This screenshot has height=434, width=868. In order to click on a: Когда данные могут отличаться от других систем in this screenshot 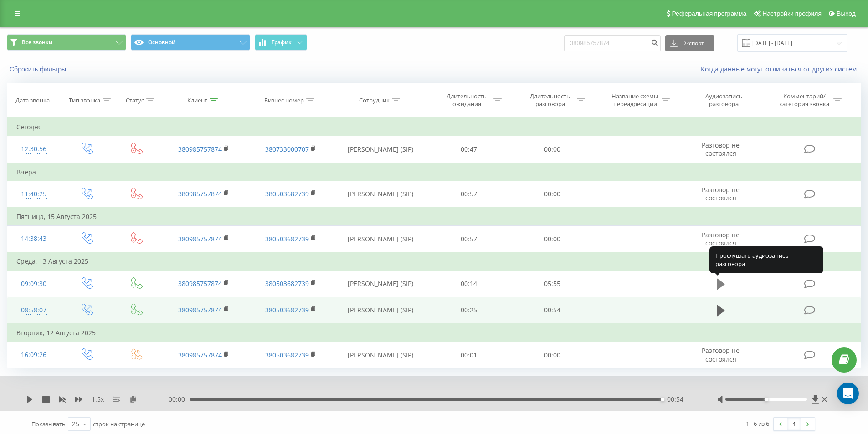, I will do `click(781, 69)`.